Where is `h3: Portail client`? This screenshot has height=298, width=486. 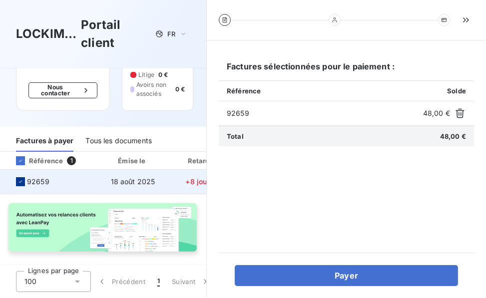 h3: Portail client is located at coordinates (114, 34).